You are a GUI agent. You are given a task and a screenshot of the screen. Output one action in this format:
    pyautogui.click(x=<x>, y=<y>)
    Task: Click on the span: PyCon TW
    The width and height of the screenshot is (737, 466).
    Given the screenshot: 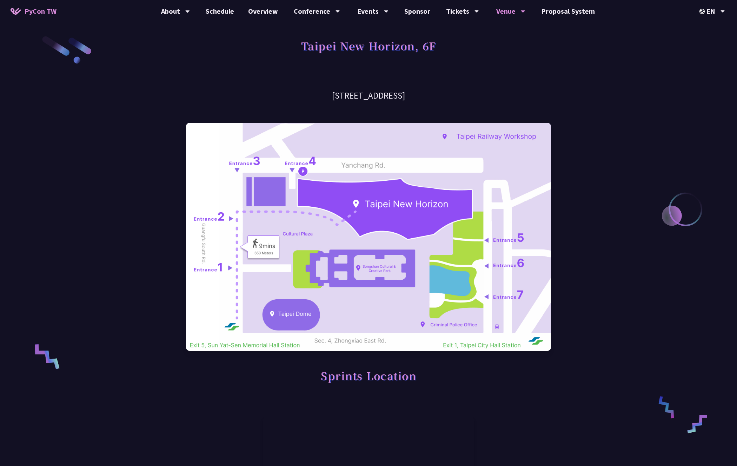 What is the action you would take?
    pyautogui.click(x=40, y=11)
    